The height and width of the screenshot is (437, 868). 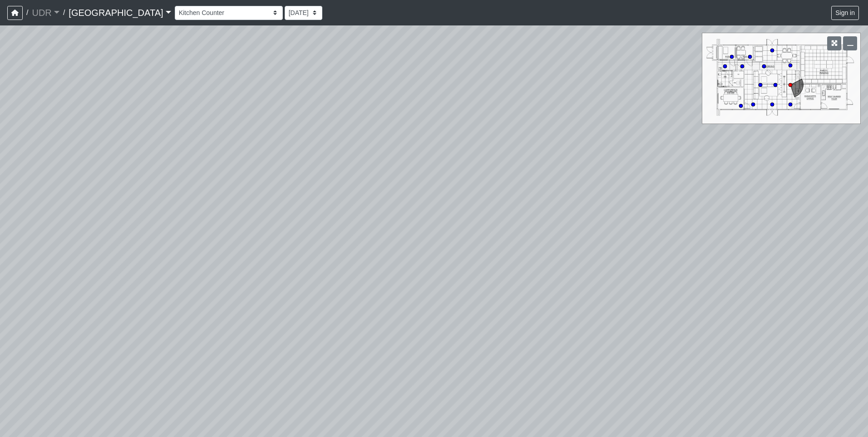 What do you see at coordinates (845, 13) in the screenshot?
I see `button: Sign in` at bounding box center [845, 13].